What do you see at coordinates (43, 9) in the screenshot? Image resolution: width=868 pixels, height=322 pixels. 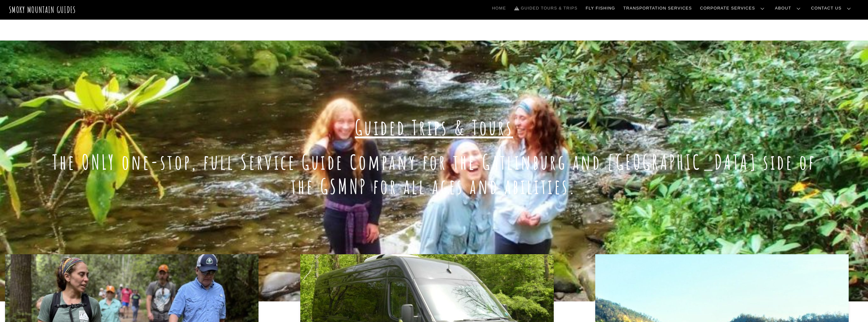 I see `span: Smoky Mountain Guides` at bounding box center [43, 9].